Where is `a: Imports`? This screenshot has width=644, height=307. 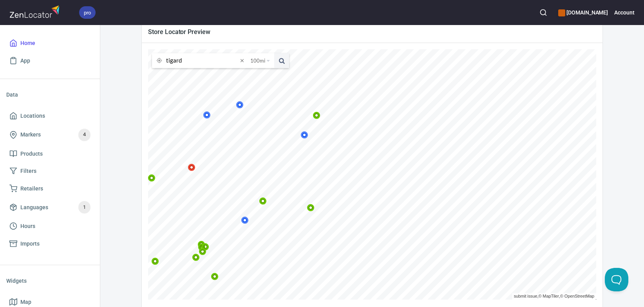 a: Imports is located at coordinates (50, 244).